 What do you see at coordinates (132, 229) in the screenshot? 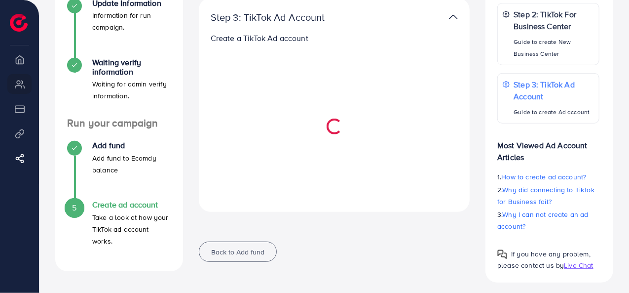
I see `p: Take a look at how your TikTok ad account works.` at bounding box center [132, 229].